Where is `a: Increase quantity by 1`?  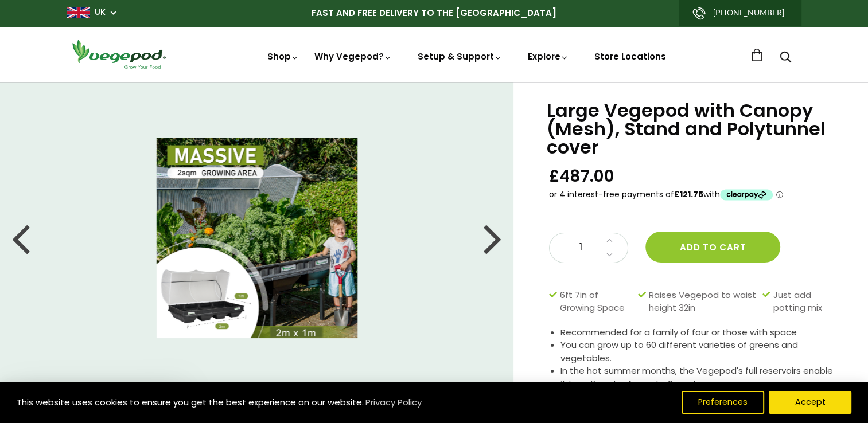 a: Increase quantity by 1 is located at coordinates (609, 241).